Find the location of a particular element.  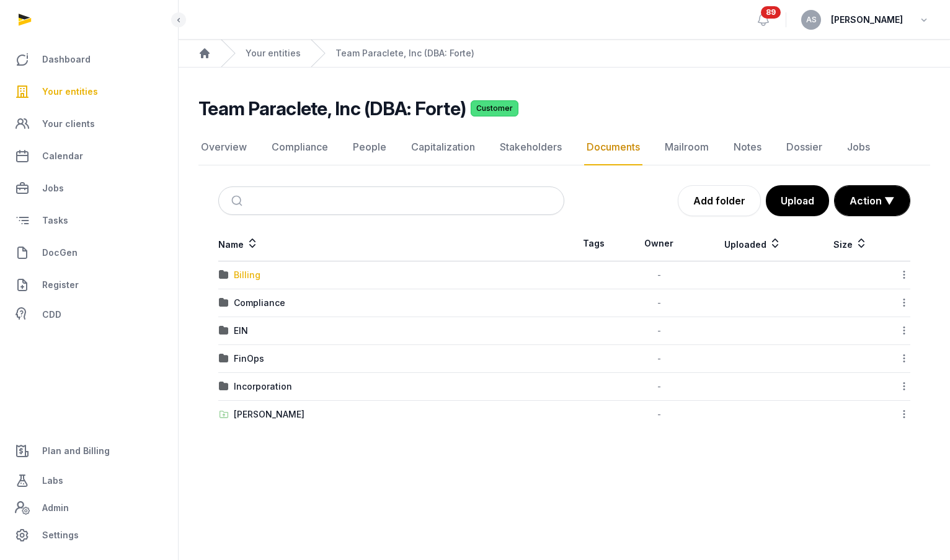

span: AS is located at coordinates (811, 20).